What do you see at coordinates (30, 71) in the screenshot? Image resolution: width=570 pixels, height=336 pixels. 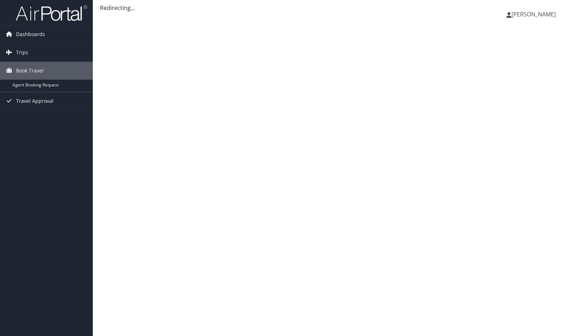 I see `span: Book Travel` at bounding box center [30, 71].